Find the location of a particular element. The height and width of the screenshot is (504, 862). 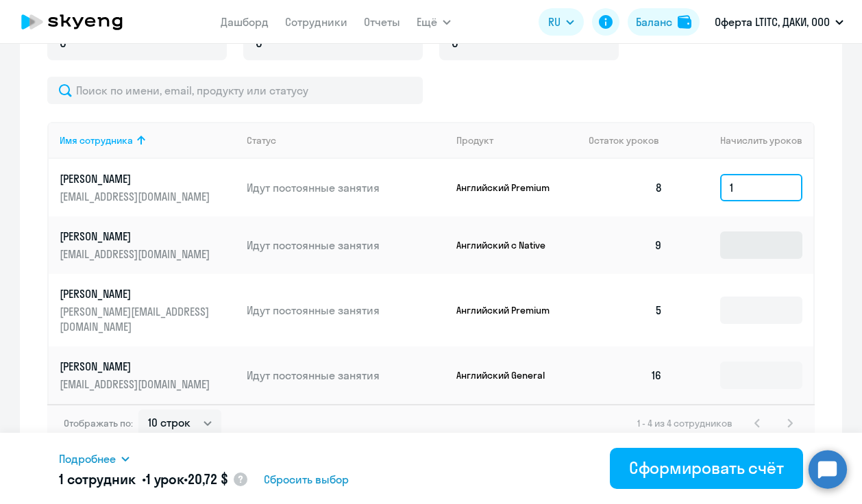

a: Отчеты is located at coordinates (382, 22).